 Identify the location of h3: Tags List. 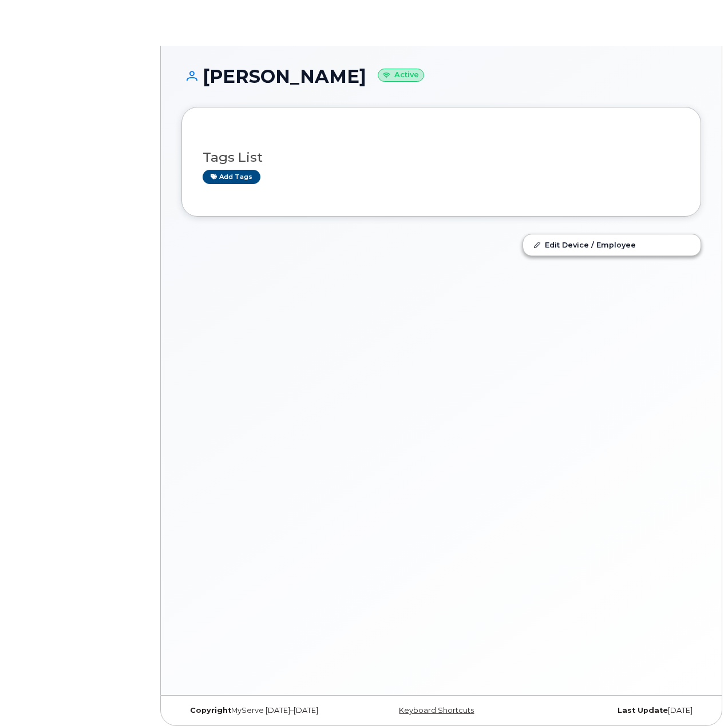
(441, 157).